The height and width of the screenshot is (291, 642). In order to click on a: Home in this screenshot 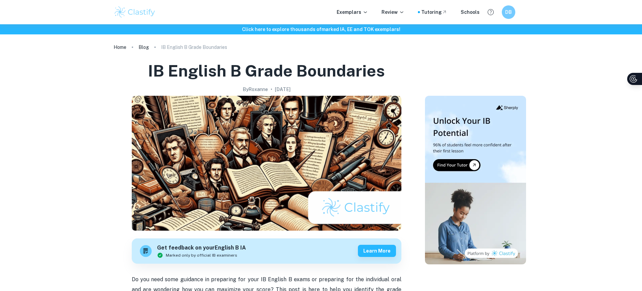, I will do `click(120, 47)`.